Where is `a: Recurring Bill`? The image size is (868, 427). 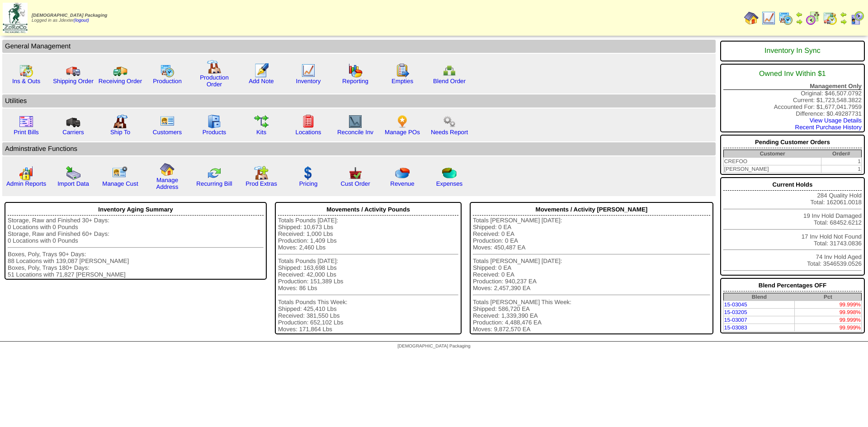 a: Recurring Bill is located at coordinates (214, 184).